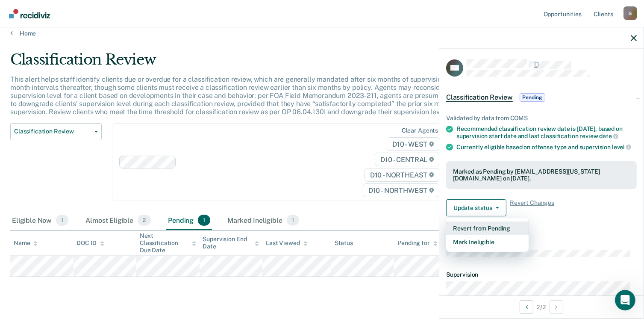 The image size is (644, 319). What do you see at coordinates (547, 147) in the screenshot?
I see `div: Currently eligible based on offense type and supervision` at bounding box center [547, 147].